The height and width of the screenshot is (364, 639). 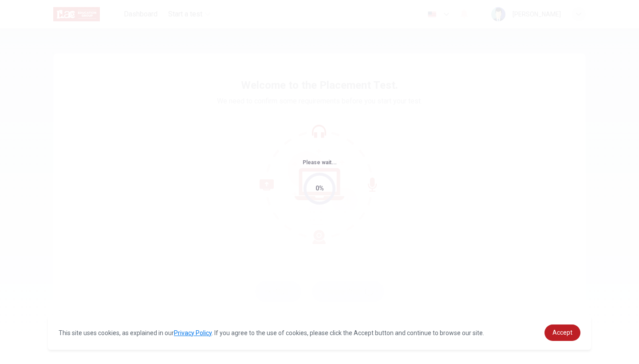 I want to click on div: cookieconsent, so click(x=320, y=332).